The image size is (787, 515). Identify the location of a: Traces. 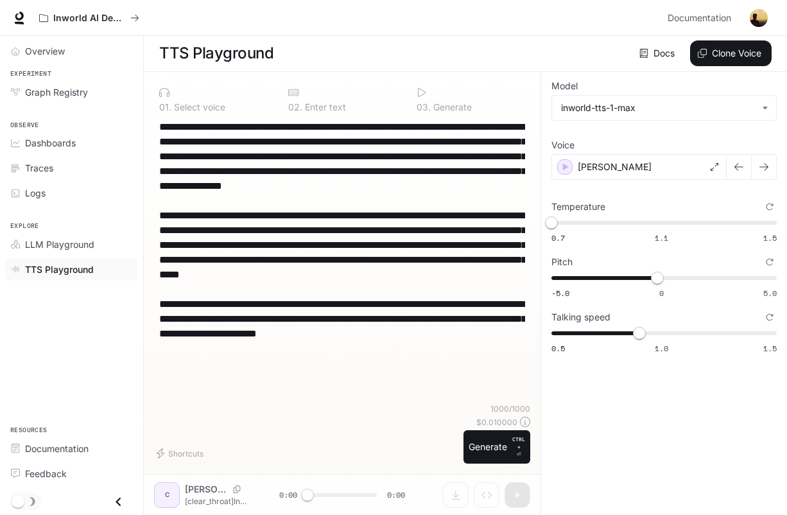
(71, 167).